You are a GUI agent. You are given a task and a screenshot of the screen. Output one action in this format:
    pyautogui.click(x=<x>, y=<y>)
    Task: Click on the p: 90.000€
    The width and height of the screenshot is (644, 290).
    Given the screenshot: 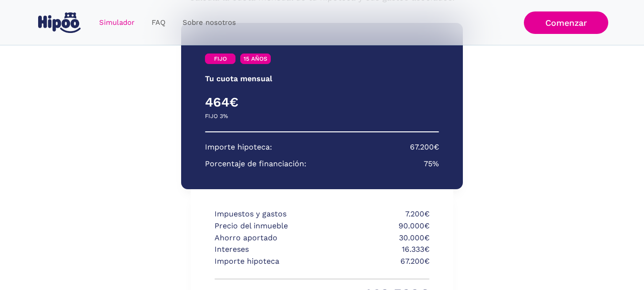 What is the action you would take?
    pyautogui.click(x=378, y=225)
    